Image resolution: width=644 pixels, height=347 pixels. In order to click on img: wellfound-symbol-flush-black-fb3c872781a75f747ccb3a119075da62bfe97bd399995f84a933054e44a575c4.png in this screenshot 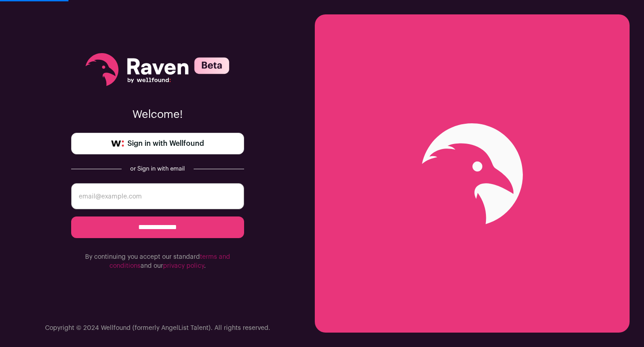, I will do `click(118, 143)`.